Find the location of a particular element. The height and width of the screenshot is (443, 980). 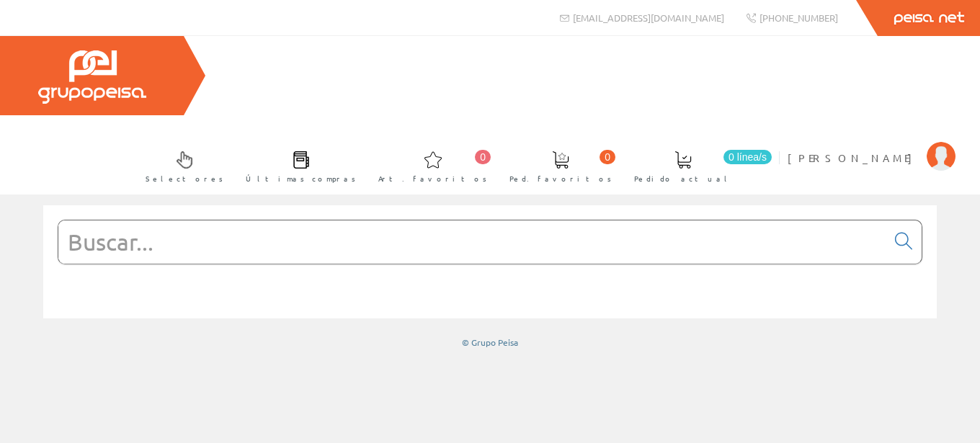

span: Ped. favoritos is located at coordinates (560, 179).